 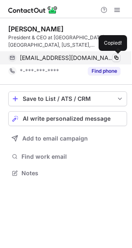 I want to click on button: Reveal Button, so click(x=104, y=71).